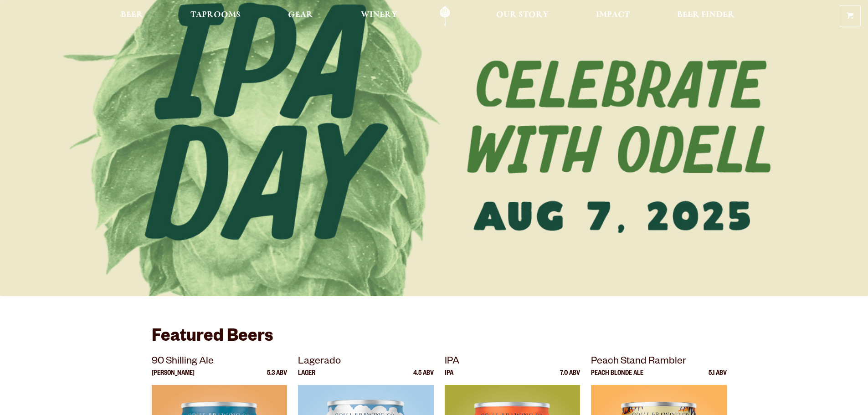 The image size is (868, 415). Describe the element at coordinates (570, 377) in the screenshot. I see `p: 7.0 ABV` at that location.